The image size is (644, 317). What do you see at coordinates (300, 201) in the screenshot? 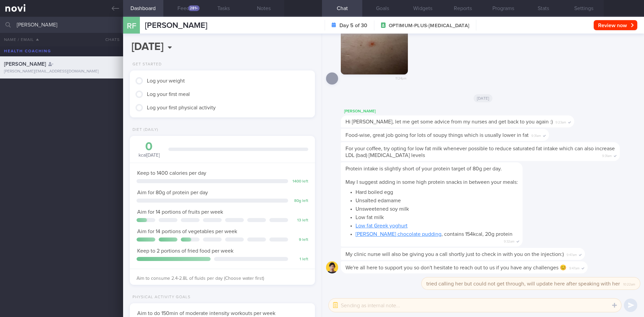
I see `div: 80 g left` at bounding box center [300, 201].